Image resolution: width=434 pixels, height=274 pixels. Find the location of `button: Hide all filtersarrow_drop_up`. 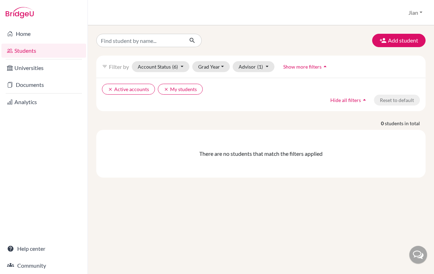

button: Hide all filtersarrow_drop_up is located at coordinates (349, 100).